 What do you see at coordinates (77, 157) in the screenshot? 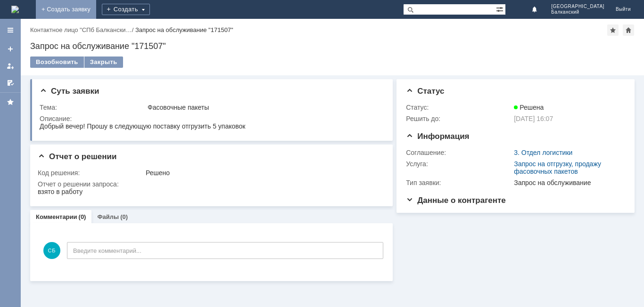
I see `span: Отчет о решении` at bounding box center [77, 157].